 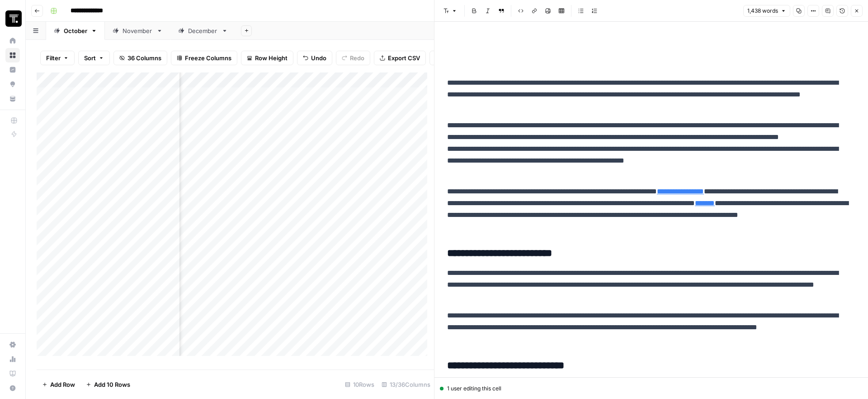 I want to click on button: Freeze Columns, so click(x=204, y=58).